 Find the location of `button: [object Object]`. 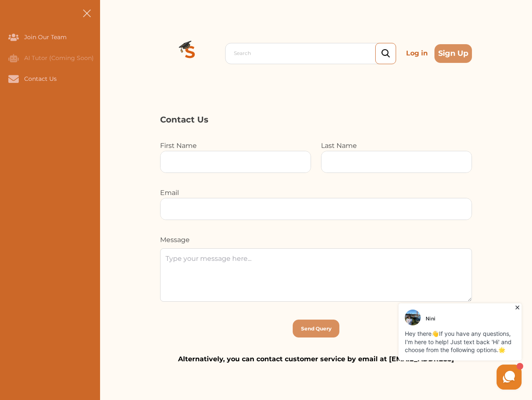

button: [object Object] is located at coordinates (316, 329).